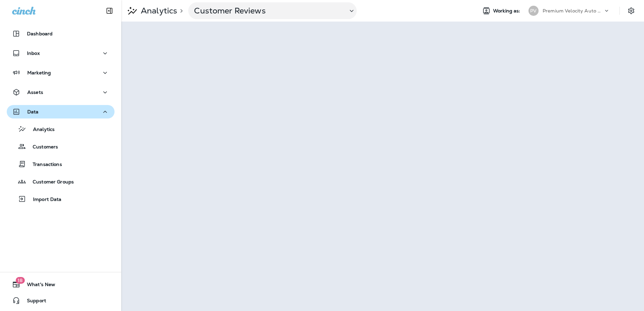 The width and height of the screenshot is (644, 311). I want to click on p: Premium Velocity Auto dba Jiffy Lube, so click(573, 11).